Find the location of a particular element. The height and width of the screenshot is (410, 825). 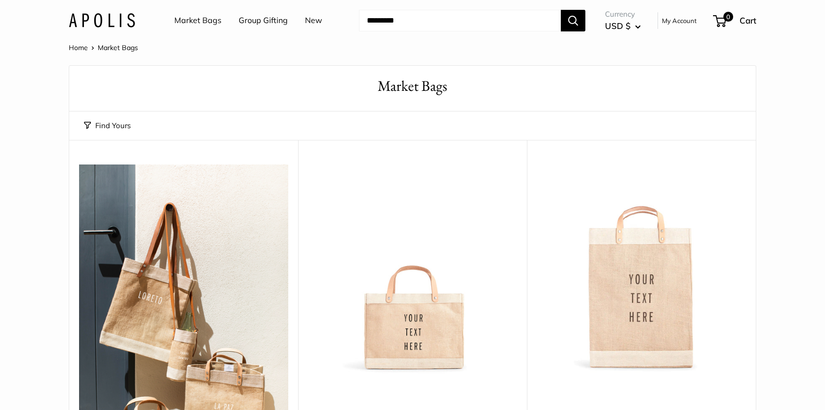

a: Group Gifting is located at coordinates (263, 21).